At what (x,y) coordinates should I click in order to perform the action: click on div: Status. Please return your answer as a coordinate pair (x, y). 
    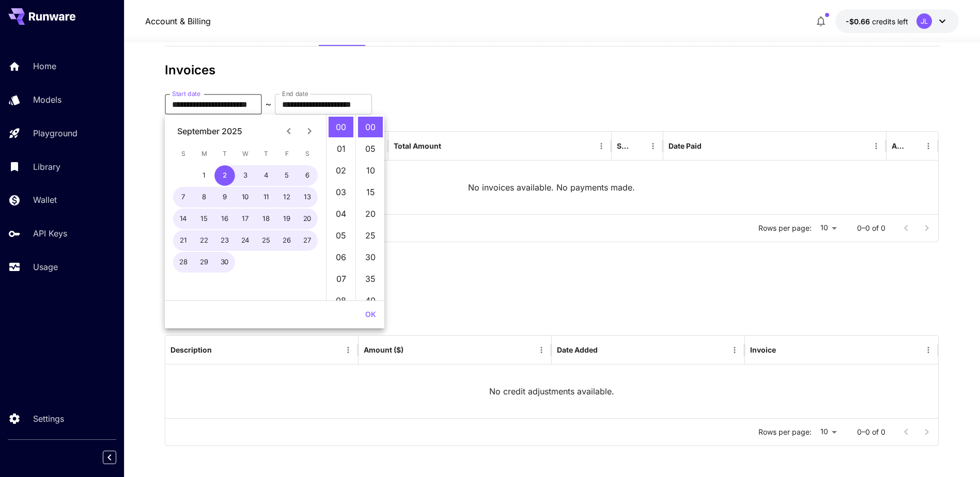
    Looking at the image, I should click on (624, 146).